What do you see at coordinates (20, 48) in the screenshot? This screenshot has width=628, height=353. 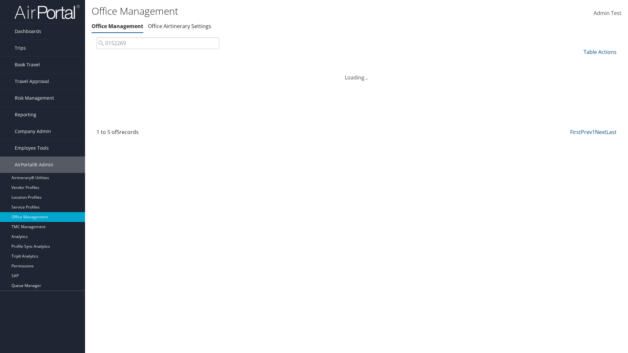 I see `span: Trips` at bounding box center [20, 48].